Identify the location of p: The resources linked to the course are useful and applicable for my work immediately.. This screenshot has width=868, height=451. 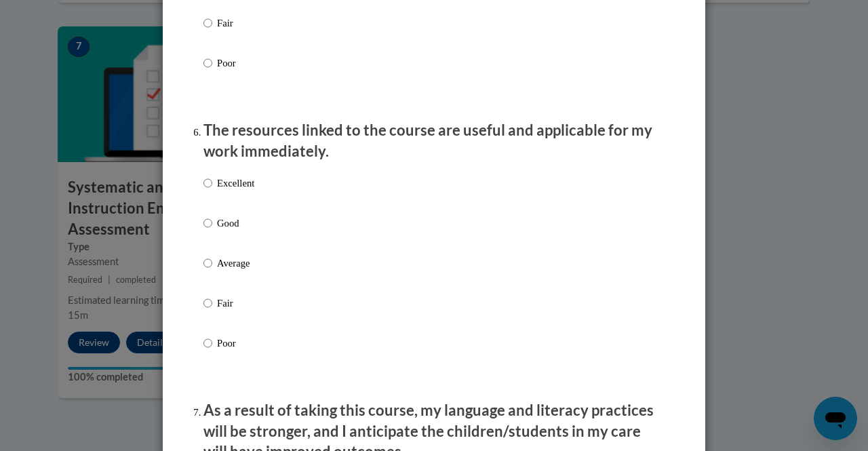
(434, 141).